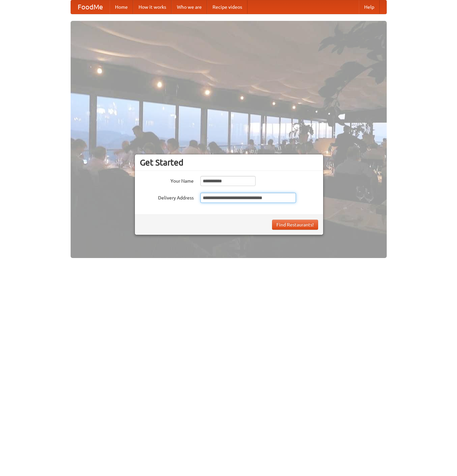 The image size is (457, 476). I want to click on a: How it works, so click(152, 7).